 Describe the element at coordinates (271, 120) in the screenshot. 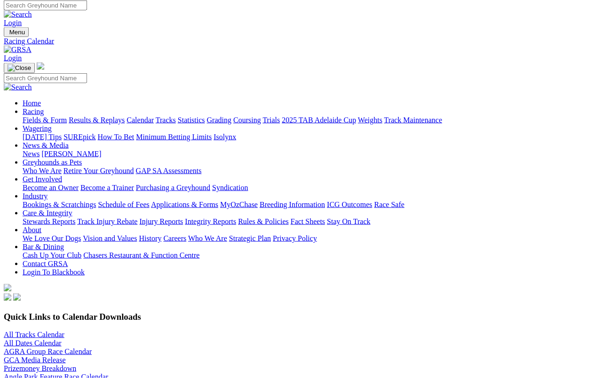

I see `a: Trials` at that location.